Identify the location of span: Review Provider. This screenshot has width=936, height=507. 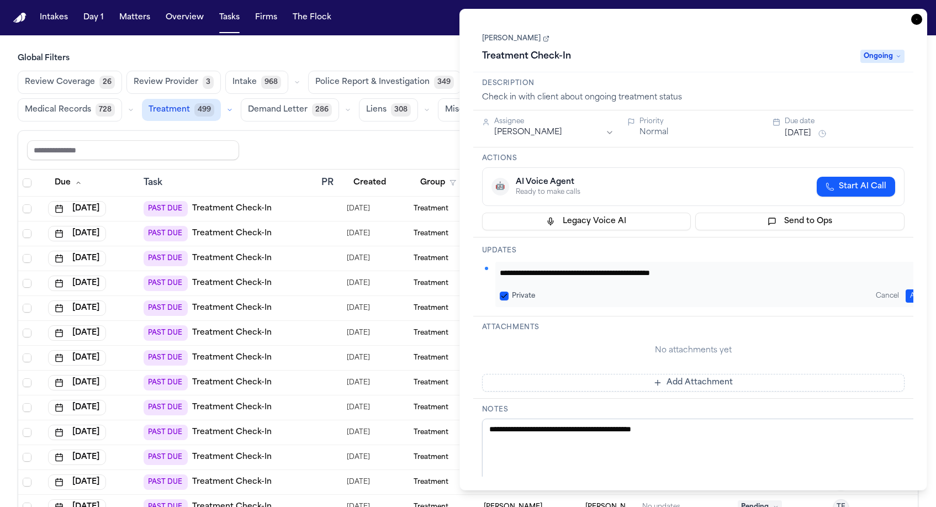
(166, 82).